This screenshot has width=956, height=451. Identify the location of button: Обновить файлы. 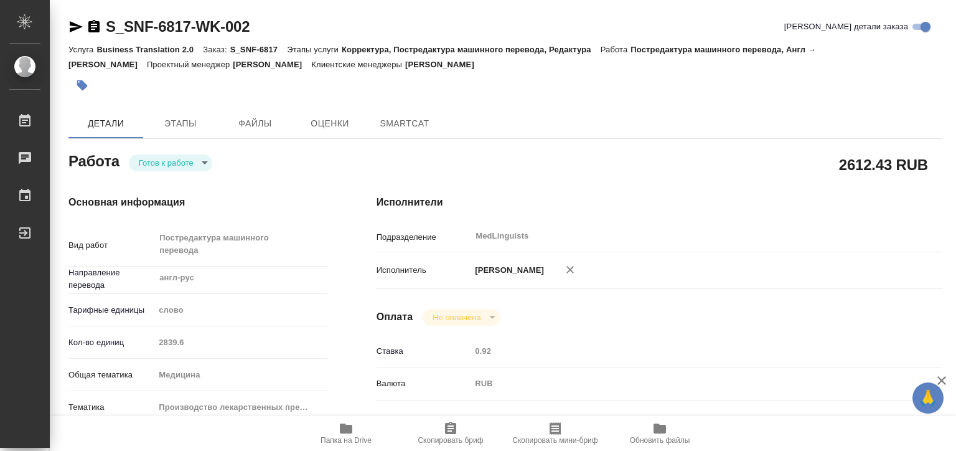
(660, 433).